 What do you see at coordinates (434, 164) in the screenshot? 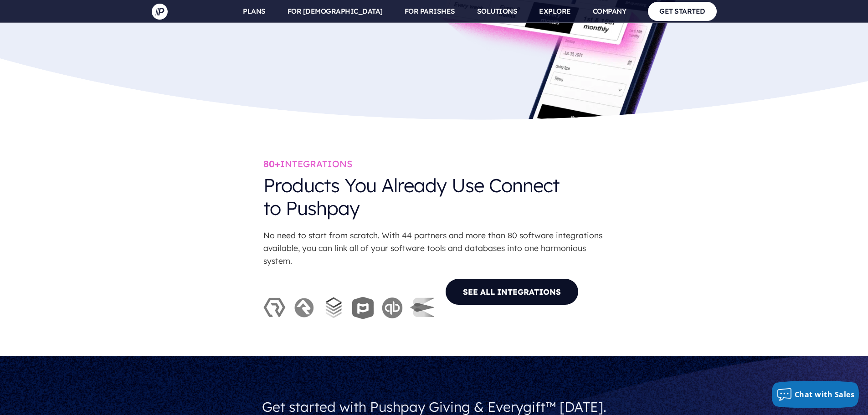
I see `h2: INTEGRATIONS` at bounding box center [434, 164].